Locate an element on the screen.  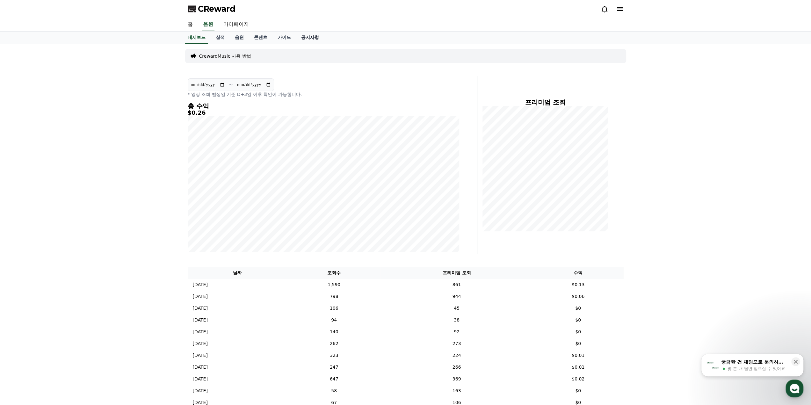
h5: $0.26 is located at coordinates (324, 113).